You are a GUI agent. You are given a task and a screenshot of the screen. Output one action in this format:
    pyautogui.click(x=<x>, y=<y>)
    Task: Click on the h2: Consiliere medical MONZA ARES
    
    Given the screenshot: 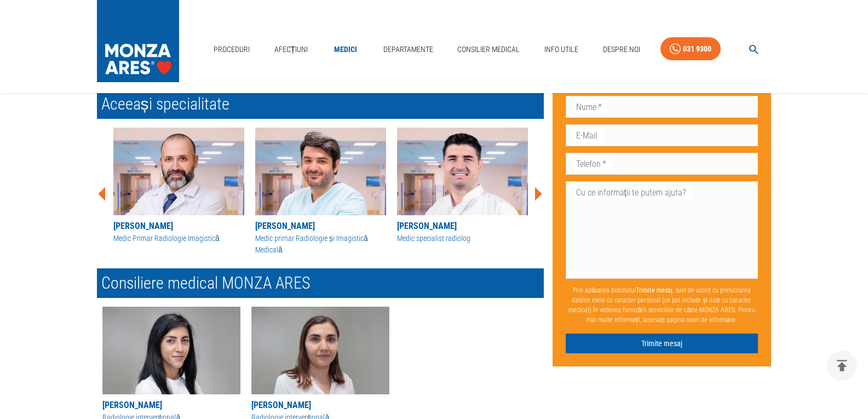 What is the action you would take?
    pyautogui.click(x=321, y=283)
    